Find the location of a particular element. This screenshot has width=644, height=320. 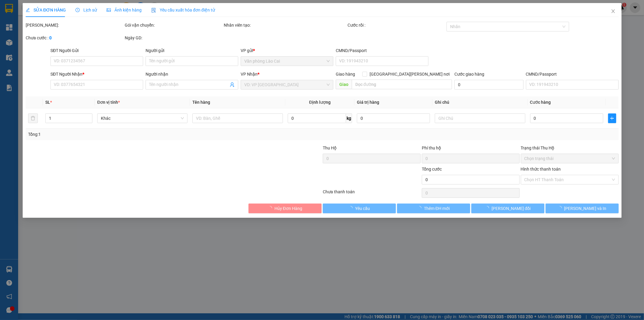

button: plus is located at coordinates (612, 118).